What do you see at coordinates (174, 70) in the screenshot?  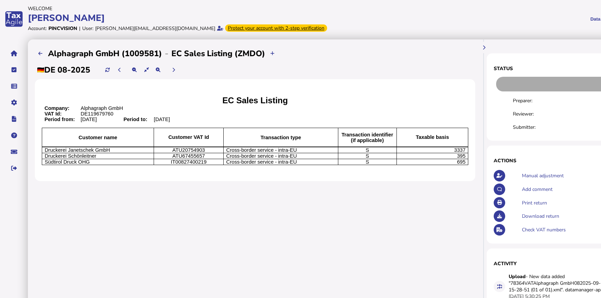 I see `button: Next period` at bounding box center [174, 70].